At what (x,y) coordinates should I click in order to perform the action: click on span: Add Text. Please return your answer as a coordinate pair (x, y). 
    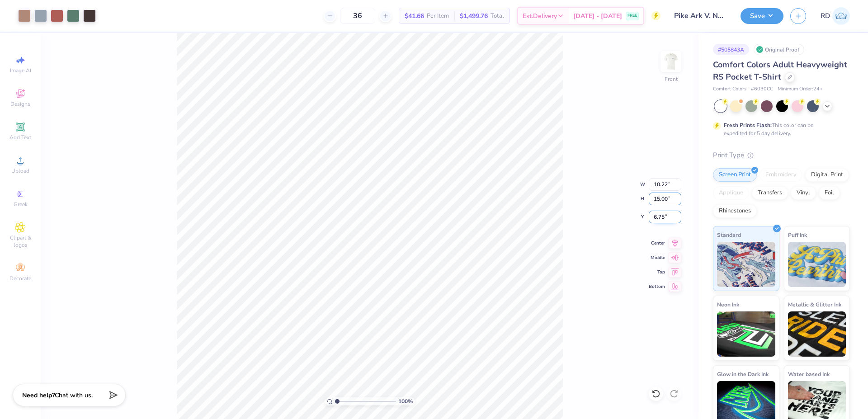
    Looking at the image, I should click on (21, 137).